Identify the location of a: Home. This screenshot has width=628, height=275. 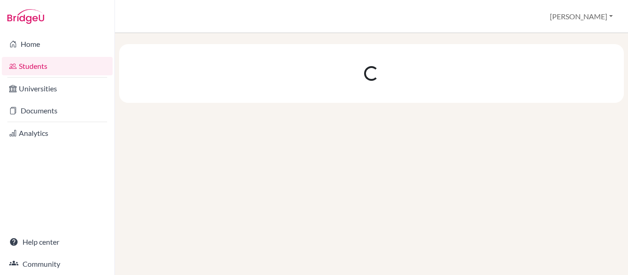
(57, 44).